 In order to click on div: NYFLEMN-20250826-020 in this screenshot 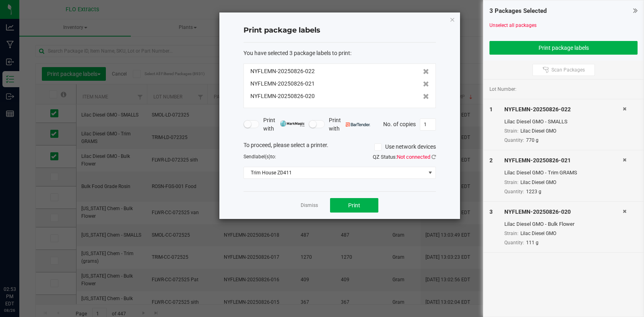, I will do `click(563, 212)`.